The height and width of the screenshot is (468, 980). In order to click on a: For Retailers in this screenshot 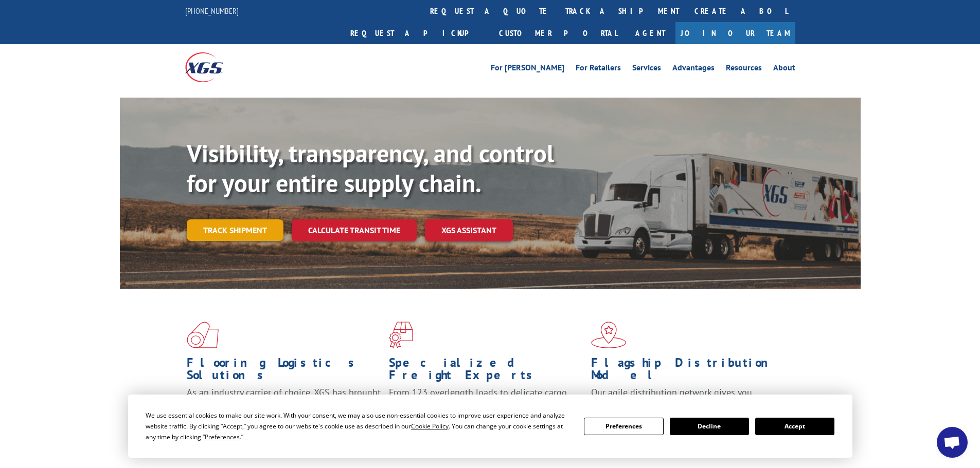, I will do `click(598, 69)`.